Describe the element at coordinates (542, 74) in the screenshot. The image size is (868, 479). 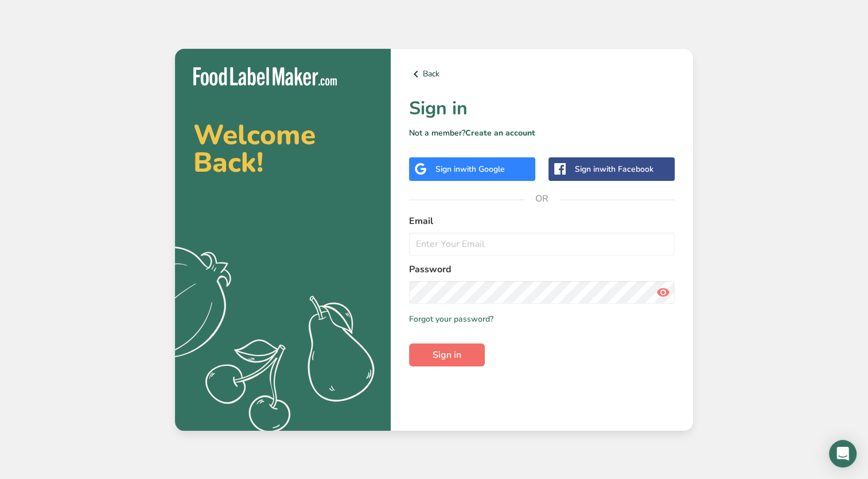
I see `a: Back` at that location.